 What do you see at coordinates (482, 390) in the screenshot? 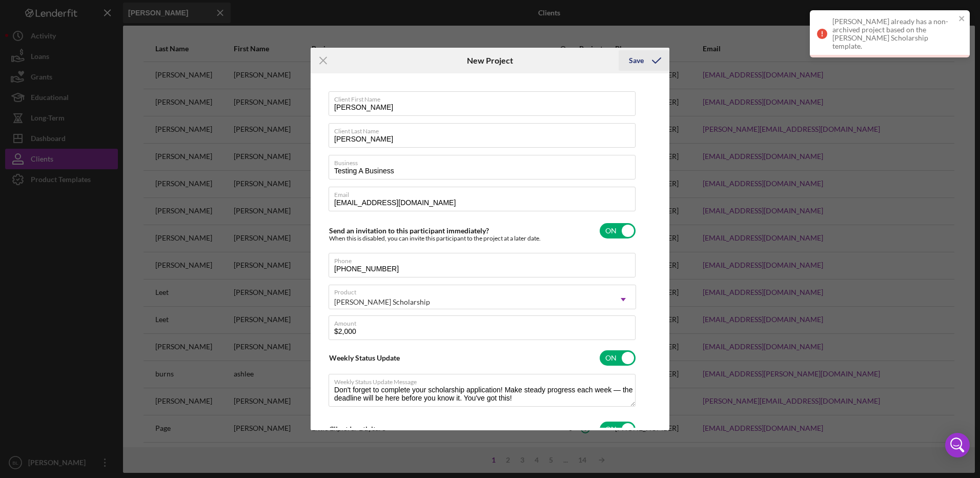
I see `textarea: Don't forget to complete your scholarship application! Make steady progress each week — the deadl...` at bounding box center [482, 390].